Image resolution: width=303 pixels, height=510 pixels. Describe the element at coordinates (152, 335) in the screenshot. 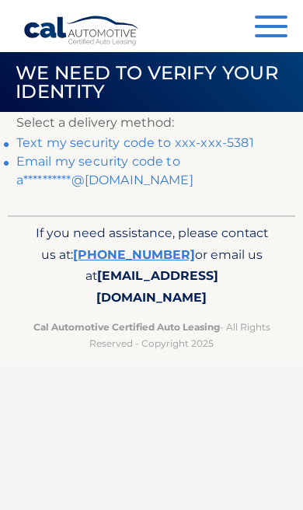

I see `p: - All Rights Reserved - Copyright 2025` at that location.